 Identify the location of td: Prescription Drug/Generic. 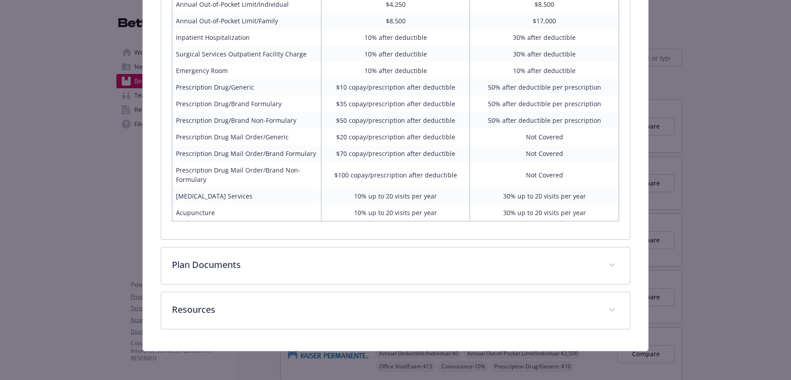
(247, 87).